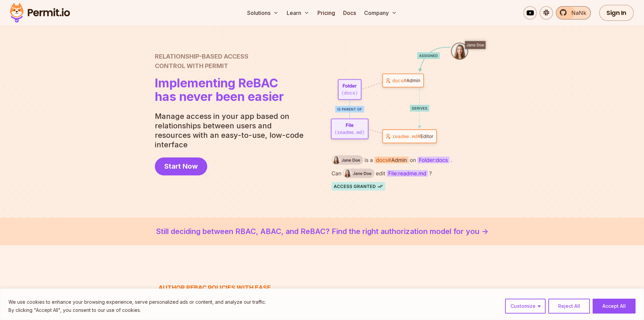 This screenshot has height=320, width=644. What do you see at coordinates (616, 13) in the screenshot?
I see `a: Sign In` at bounding box center [616, 13].